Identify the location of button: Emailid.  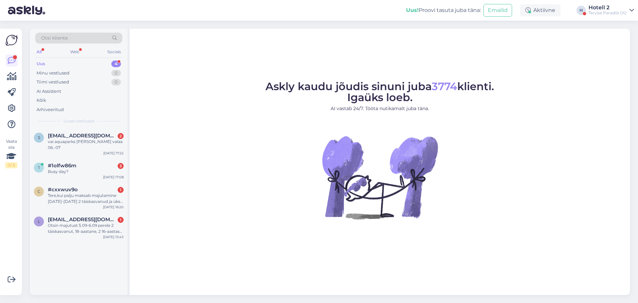
(497, 10).